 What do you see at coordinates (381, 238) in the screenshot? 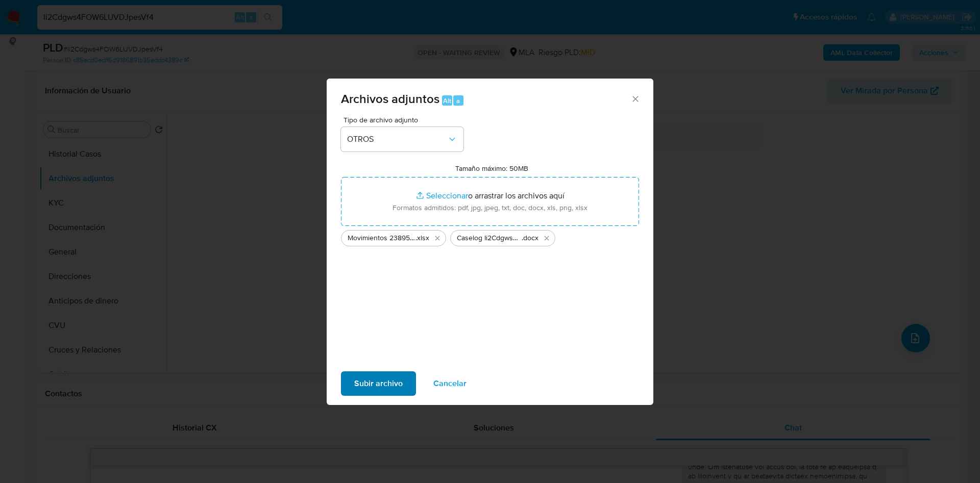
I see `span: Movimientos 2389505027` at bounding box center [381, 238].